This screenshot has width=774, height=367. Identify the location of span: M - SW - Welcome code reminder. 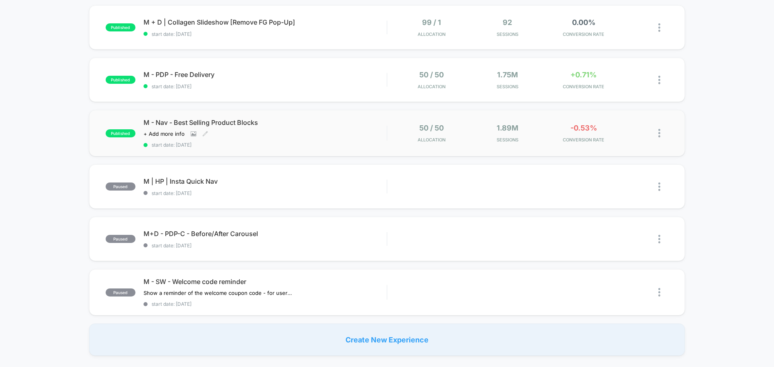
(265, 282).